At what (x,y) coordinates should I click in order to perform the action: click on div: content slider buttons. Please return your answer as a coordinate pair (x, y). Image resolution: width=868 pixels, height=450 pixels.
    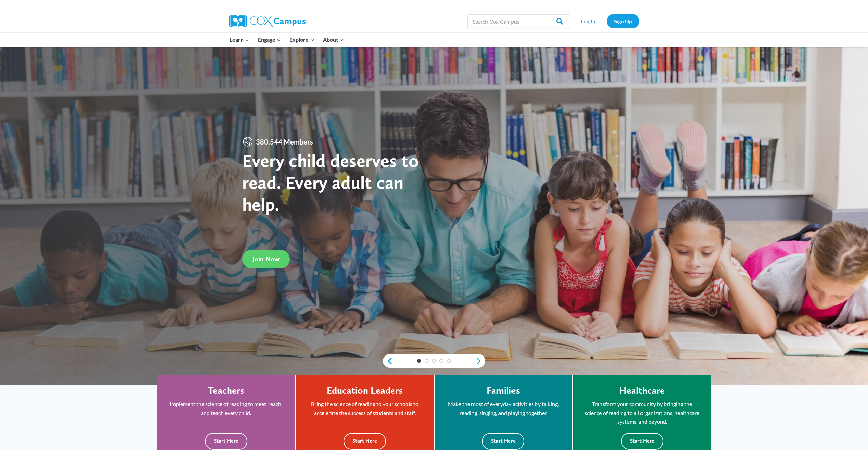
    Looking at the image, I should click on (434, 361).